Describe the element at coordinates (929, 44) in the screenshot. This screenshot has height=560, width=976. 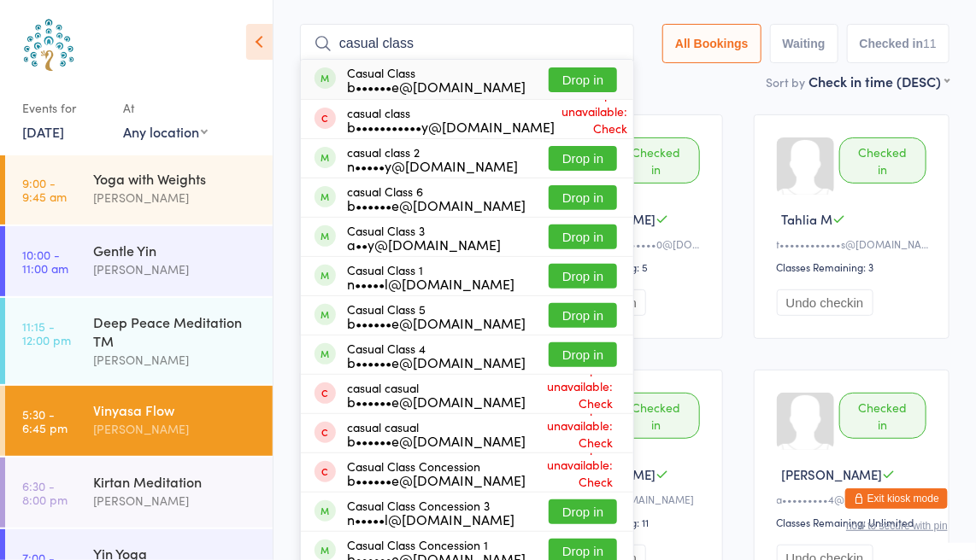
I see `div: 11` at that location.